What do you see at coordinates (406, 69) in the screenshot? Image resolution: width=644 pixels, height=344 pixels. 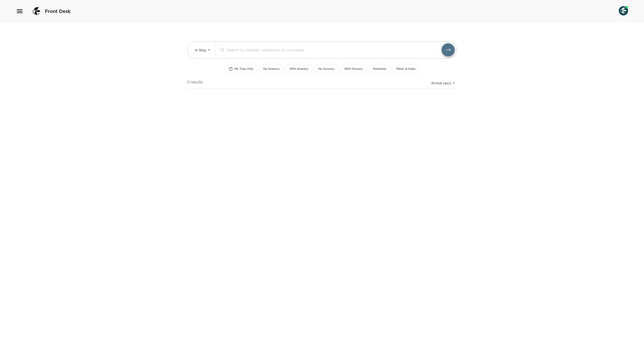 I see `button: Maint. & Sales` at bounding box center [406, 69].